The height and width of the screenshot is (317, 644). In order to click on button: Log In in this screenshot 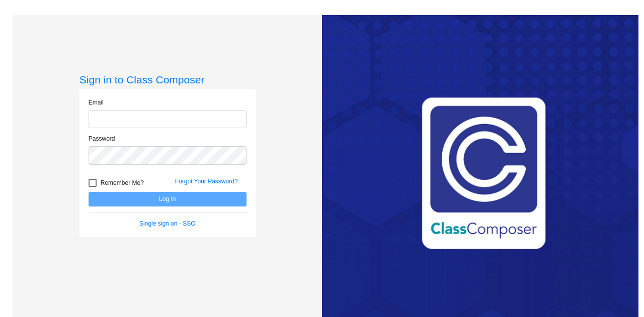, I will do `click(167, 199)`.